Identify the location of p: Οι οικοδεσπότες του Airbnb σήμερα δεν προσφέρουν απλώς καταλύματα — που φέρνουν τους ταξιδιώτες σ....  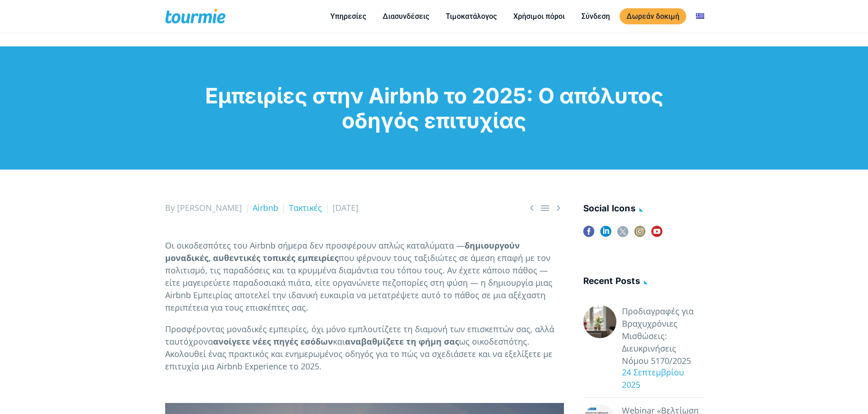
(364, 277).